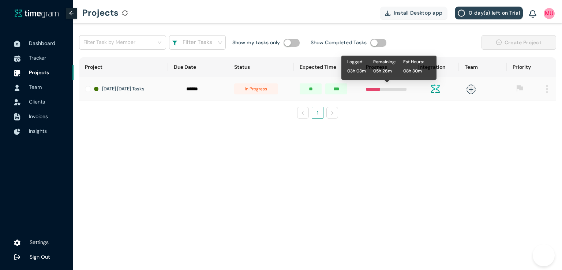 Image resolution: width=562 pixels, height=270 pixels. What do you see at coordinates (17, 257) in the screenshot?
I see `img: logOut.ca60ddd252d7bab9102ea2608abe0238.svg` at bounding box center [17, 257].